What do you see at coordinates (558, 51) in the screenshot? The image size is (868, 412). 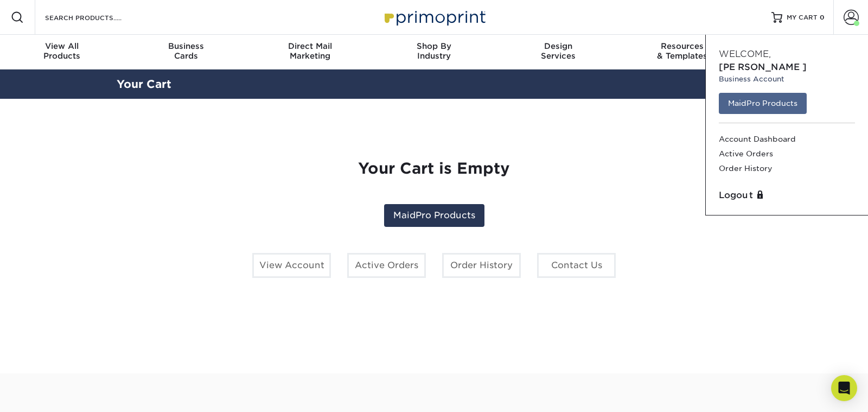 I see `div: Services` at bounding box center [558, 51].